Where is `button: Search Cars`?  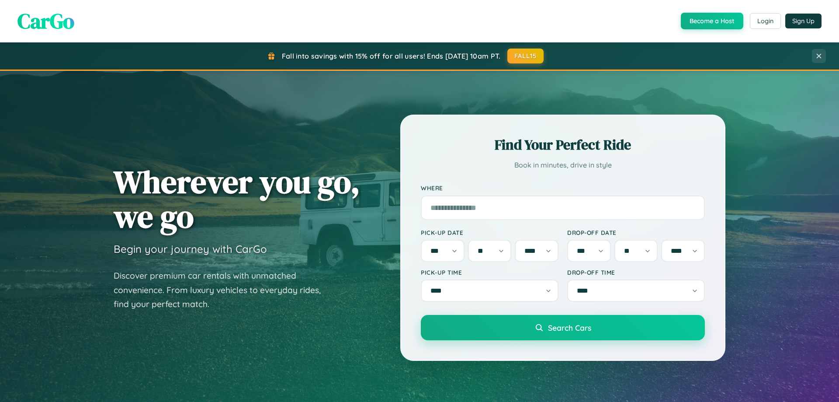 button: Search Cars is located at coordinates (563, 327).